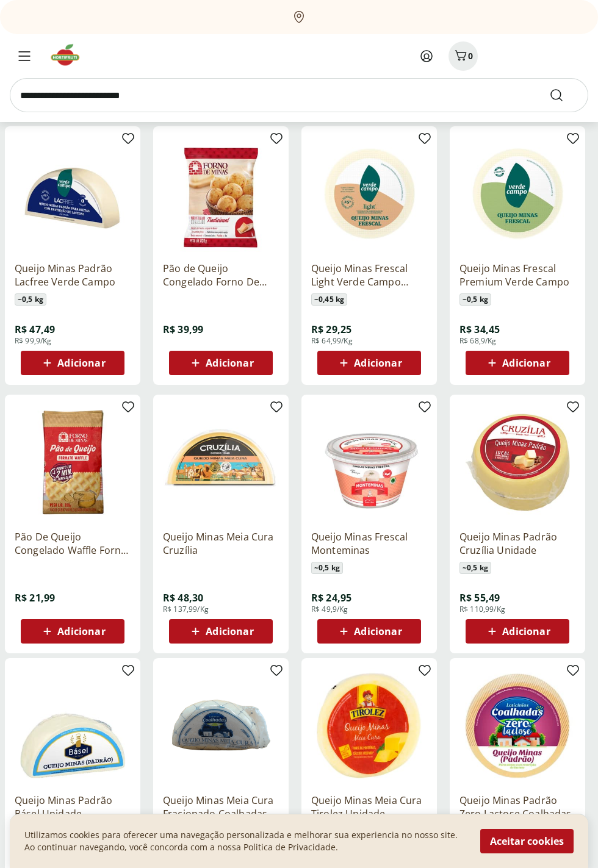  I want to click on a: Queijo Minas Padrão Cruzília Unidade, so click(517, 543).